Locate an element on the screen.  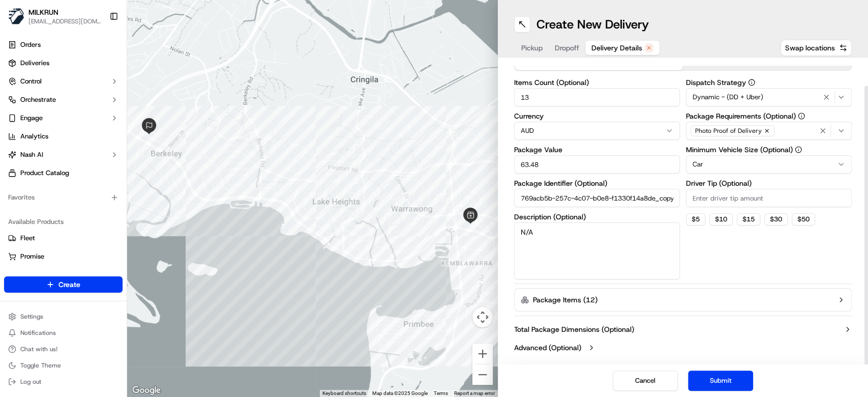
label: Description (Optional) is located at coordinates (597, 217).